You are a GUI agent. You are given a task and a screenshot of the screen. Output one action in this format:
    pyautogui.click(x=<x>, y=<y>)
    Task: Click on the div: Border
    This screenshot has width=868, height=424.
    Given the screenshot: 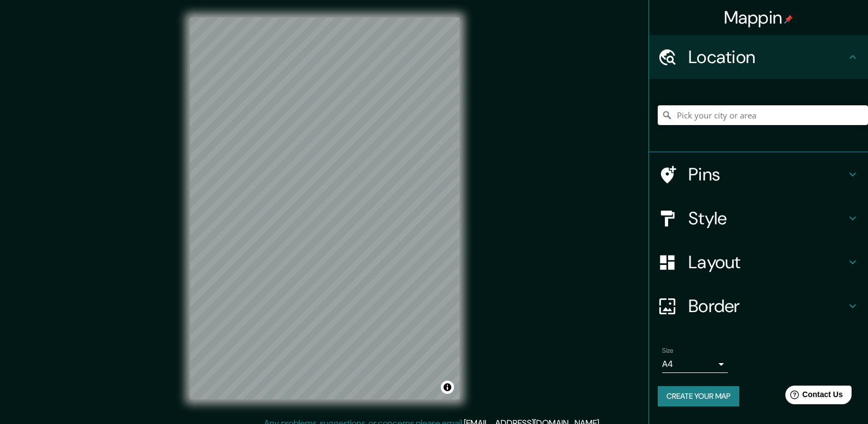 What is the action you would take?
    pyautogui.click(x=759, y=306)
    